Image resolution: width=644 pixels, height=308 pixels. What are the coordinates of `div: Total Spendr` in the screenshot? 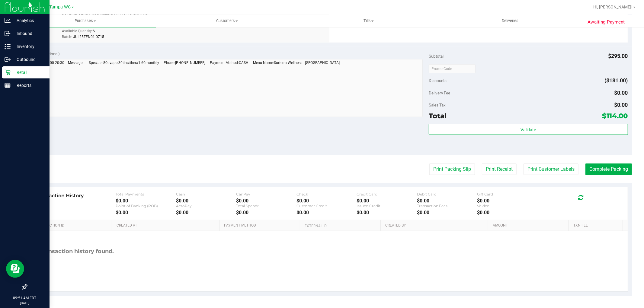 It's located at (266, 206).